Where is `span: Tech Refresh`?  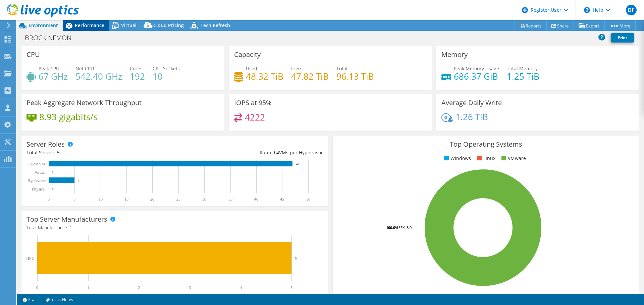
span: Tech Refresh is located at coordinates (216, 25).